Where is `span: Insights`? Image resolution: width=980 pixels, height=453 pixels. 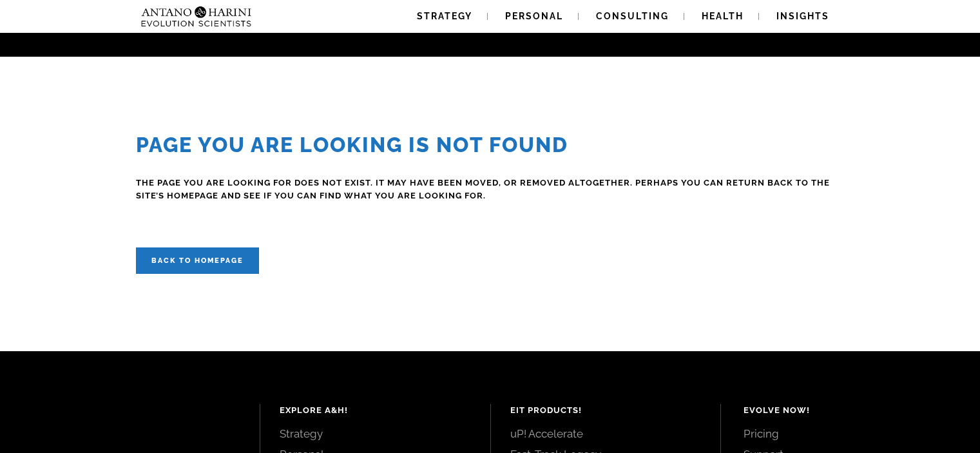
span: Insights is located at coordinates (803, 16).